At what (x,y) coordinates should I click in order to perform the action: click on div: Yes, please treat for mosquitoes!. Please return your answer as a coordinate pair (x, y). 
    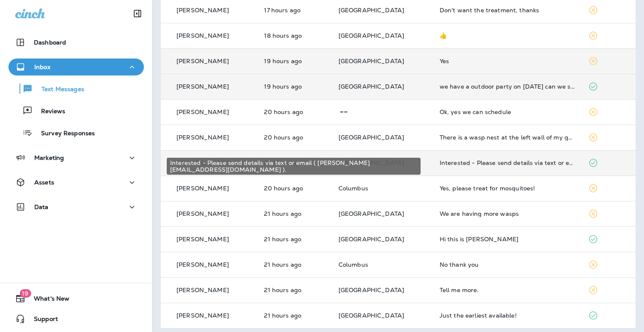
    Looking at the image, I should click on (507, 188).